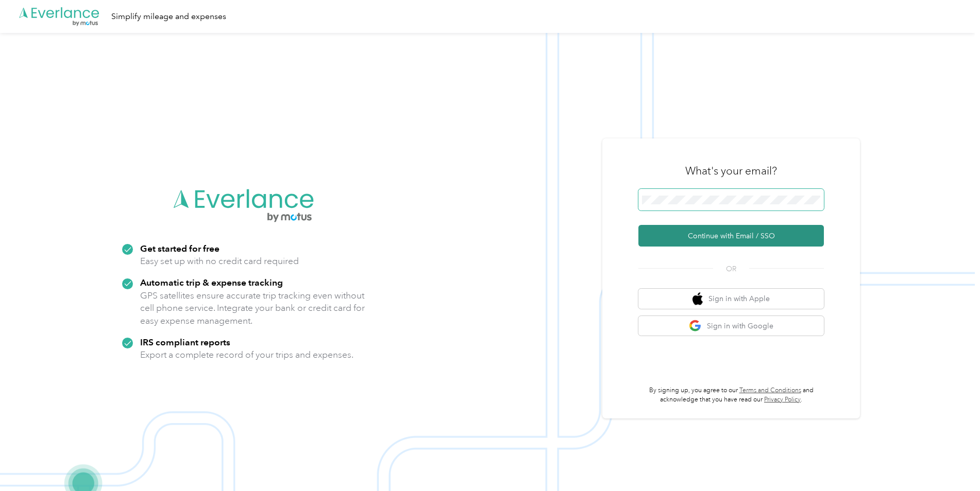  Describe the element at coordinates (732, 268) in the screenshot. I see `span: OR` at that location.